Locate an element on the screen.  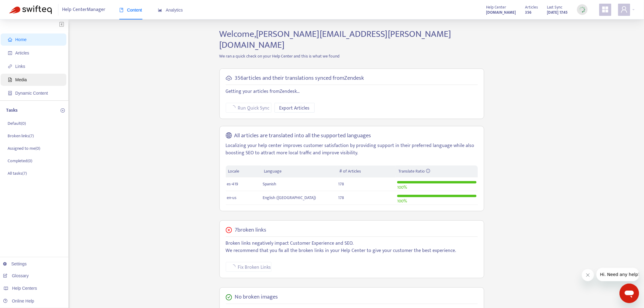
p: All tasks ( 7 ) is located at coordinates (17, 174).